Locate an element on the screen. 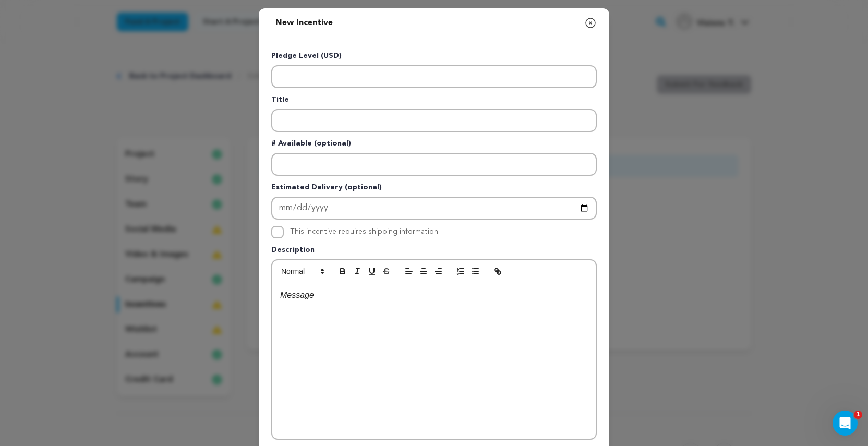 Image resolution: width=868 pixels, height=446 pixels. input: Enter title is located at coordinates (434, 120).